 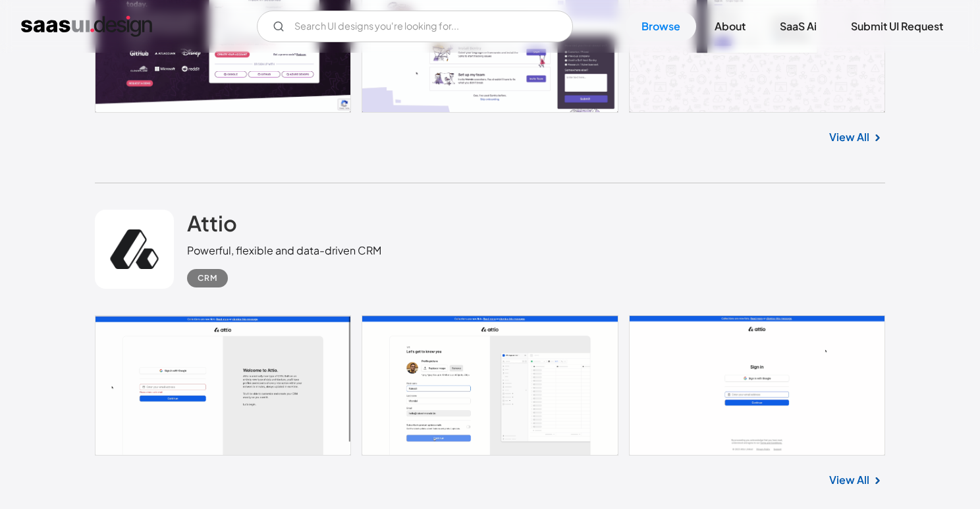 I want to click on a: Submit UI Request, so click(x=897, y=26).